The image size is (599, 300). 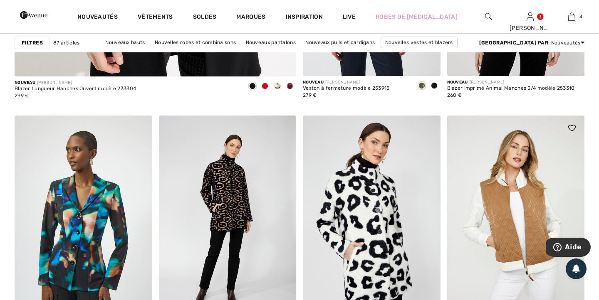 What do you see at coordinates (531, 43) in the screenshot?
I see `div: : Nouveautés` at bounding box center [531, 43].